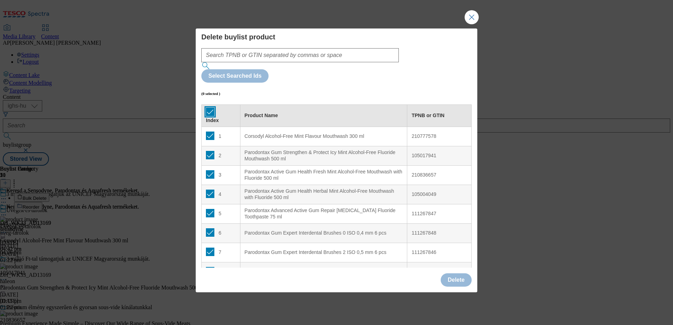  Describe the element at coordinates (221, 233) in the screenshot. I see `div: 6` at that location.